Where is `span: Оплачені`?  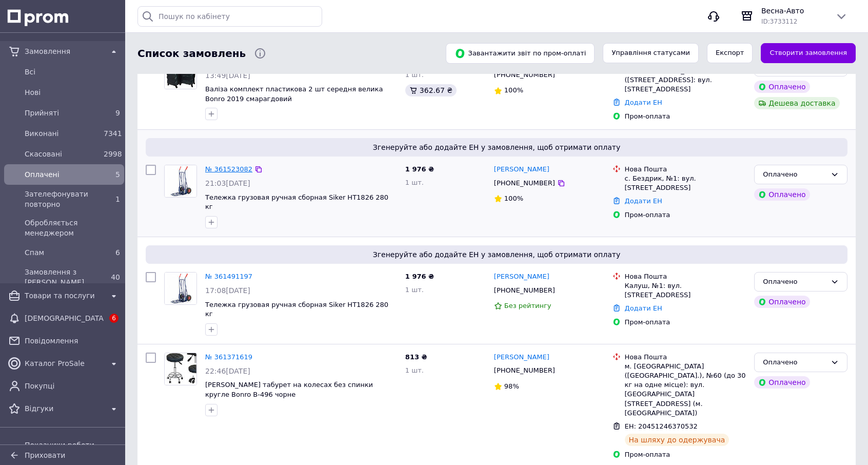
span: Оплачені is located at coordinates (62, 175).